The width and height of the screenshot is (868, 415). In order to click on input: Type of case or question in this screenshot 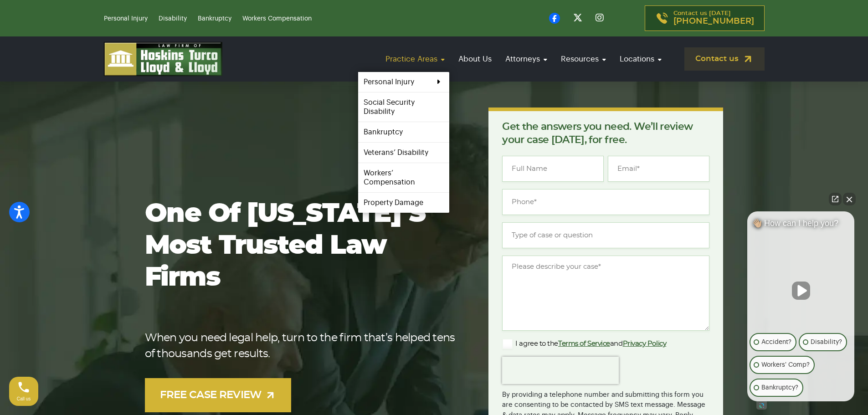, I will do `click(606, 235)`.